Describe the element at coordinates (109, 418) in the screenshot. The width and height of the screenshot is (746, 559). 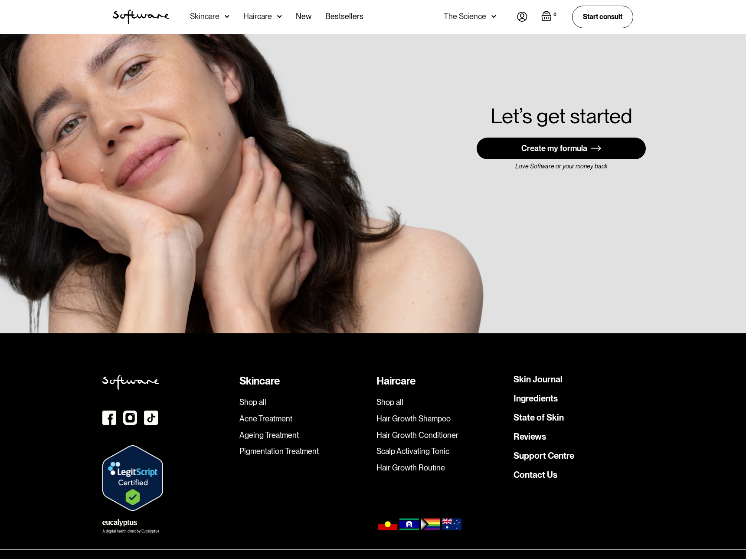
I see `img: Facebook icon` at that location.